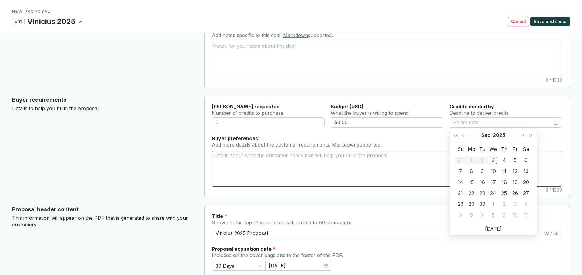 Image resolution: width=582 pixels, height=275 pixels. Describe the element at coordinates (504, 182) in the screenshot. I see `td: 2025-09-18` at that location.